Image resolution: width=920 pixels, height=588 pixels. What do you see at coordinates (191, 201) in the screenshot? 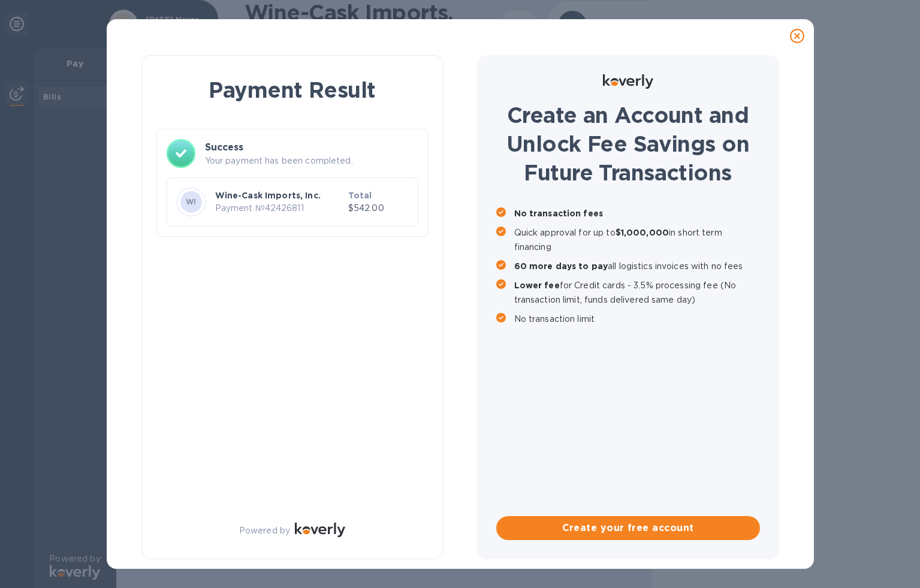
I see `b: WI` at bounding box center [191, 201].